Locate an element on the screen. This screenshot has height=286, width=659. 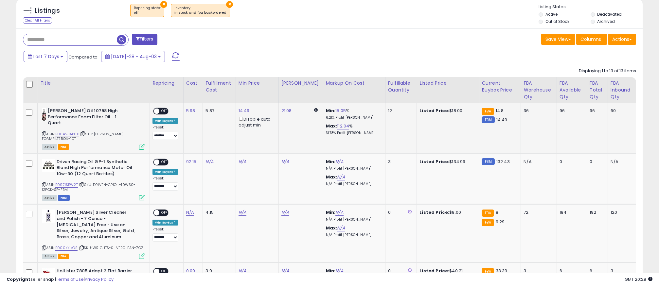
span: 8 is located at coordinates (497, 212).